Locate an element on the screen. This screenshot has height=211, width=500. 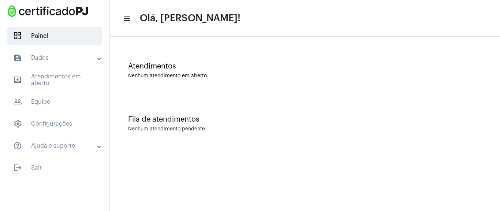
mat-panel-title: Dados is located at coordinates (55, 58).